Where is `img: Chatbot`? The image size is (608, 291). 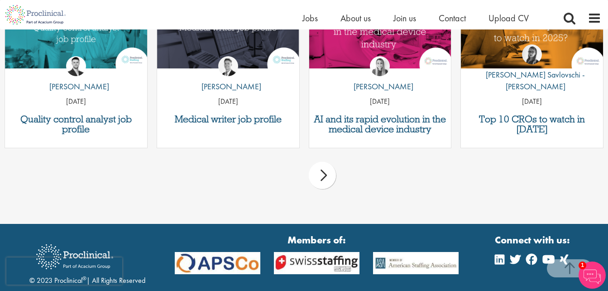
img: Chatbot is located at coordinates (592, 275).